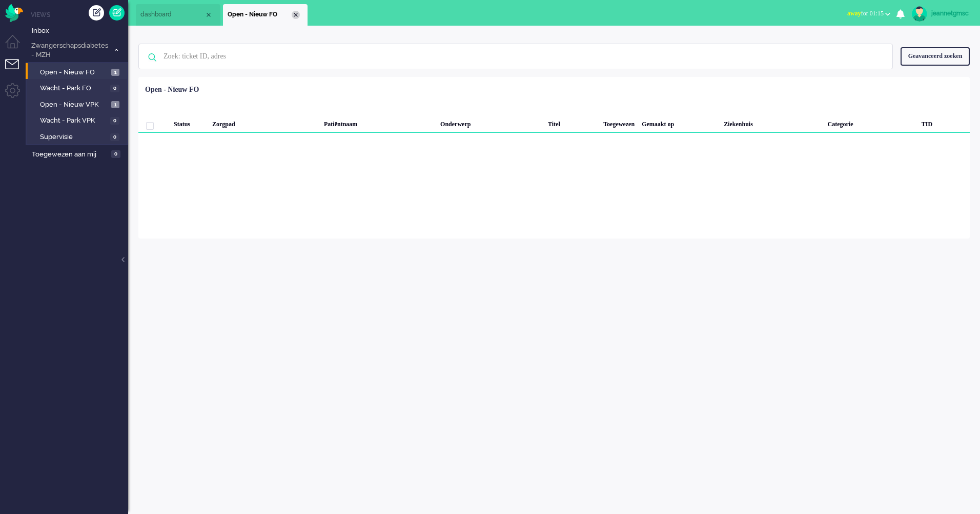 The height and width of the screenshot is (514, 980). What do you see at coordinates (868, 13) in the screenshot?
I see `button: awayfor 01:15` at bounding box center [868, 13].